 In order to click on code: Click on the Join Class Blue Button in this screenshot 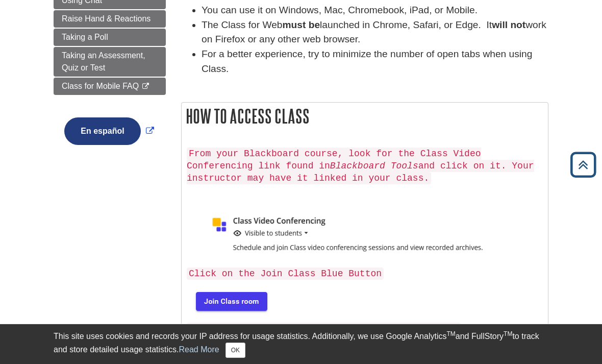, I will do `click(285, 274)`.